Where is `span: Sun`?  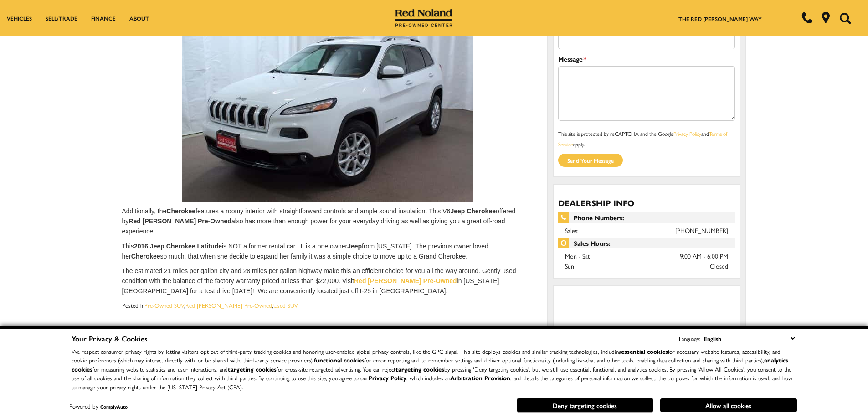 span: Sun is located at coordinates (570, 266).